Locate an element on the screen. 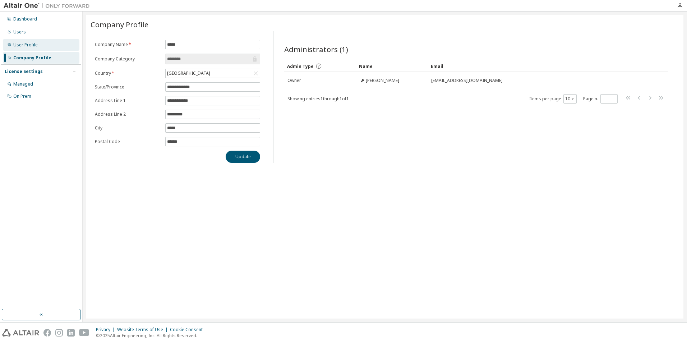  div: Email is located at coordinates (539, 66).